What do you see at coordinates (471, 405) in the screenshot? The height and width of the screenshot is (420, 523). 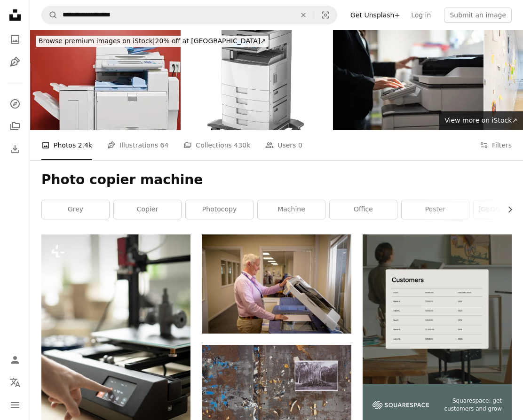 I see `span: Squarespace: get customers and grow` at bounding box center [471, 405].